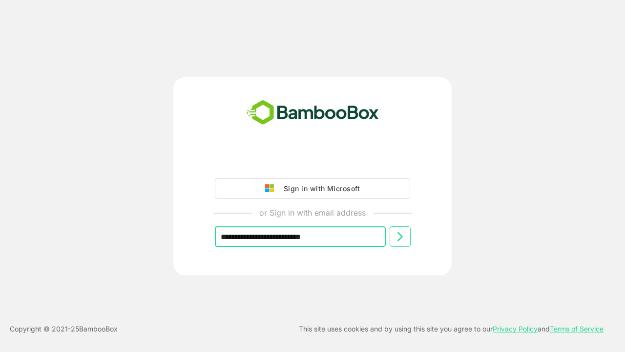 This screenshot has width=625, height=352. What do you see at coordinates (451, 329) in the screenshot?
I see `p: This site uses cookies and by using this site you agree to our and` at bounding box center [451, 329].